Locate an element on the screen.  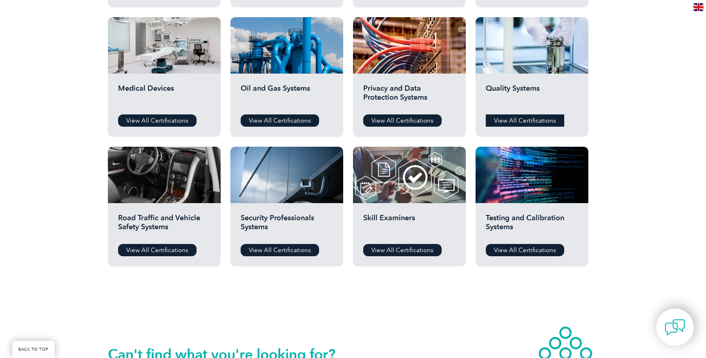
h2: Quality Systems is located at coordinates (532, 96).